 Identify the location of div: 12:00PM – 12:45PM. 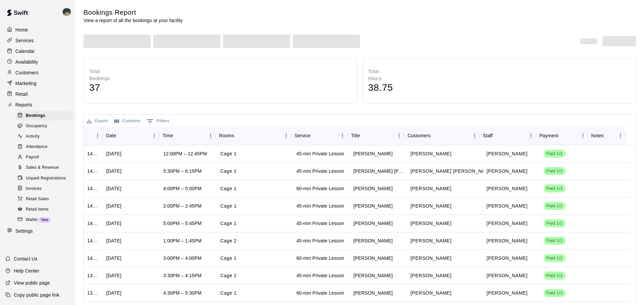
(185, 154).